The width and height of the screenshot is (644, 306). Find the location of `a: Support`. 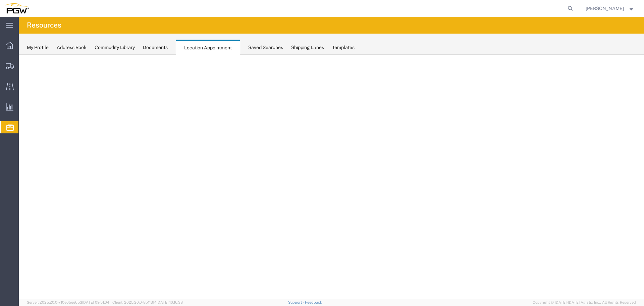

a: Support is located at coordinates (297, 303).